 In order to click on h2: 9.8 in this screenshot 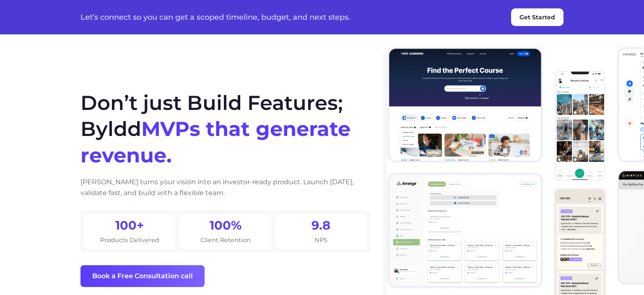, I will do `click(321, 225)`.